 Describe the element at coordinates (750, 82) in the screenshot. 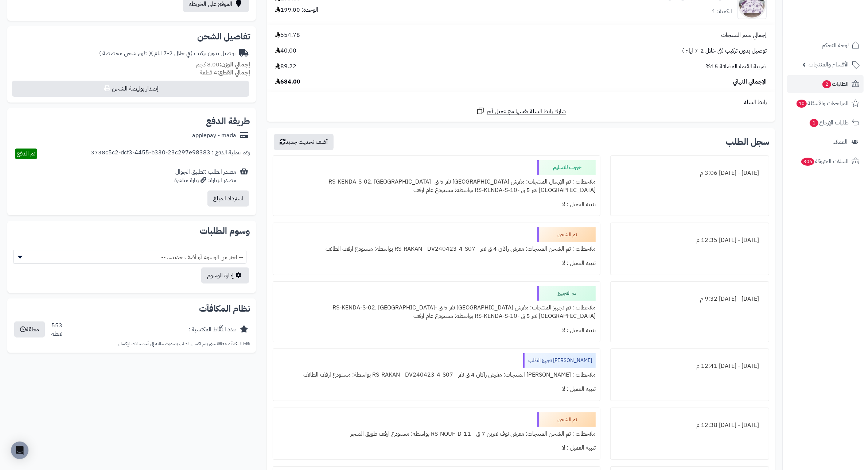

I see `span: الإجمالي النهائي` at that location.